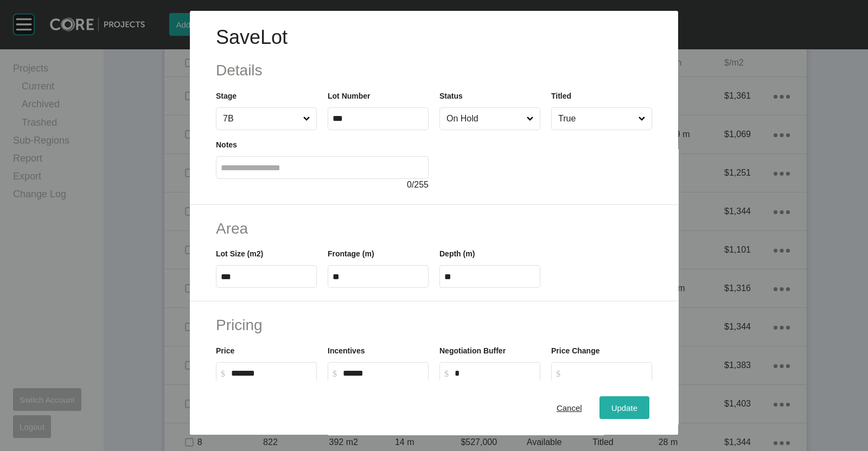  I want to click on label: Price Change, so click(575, 351).